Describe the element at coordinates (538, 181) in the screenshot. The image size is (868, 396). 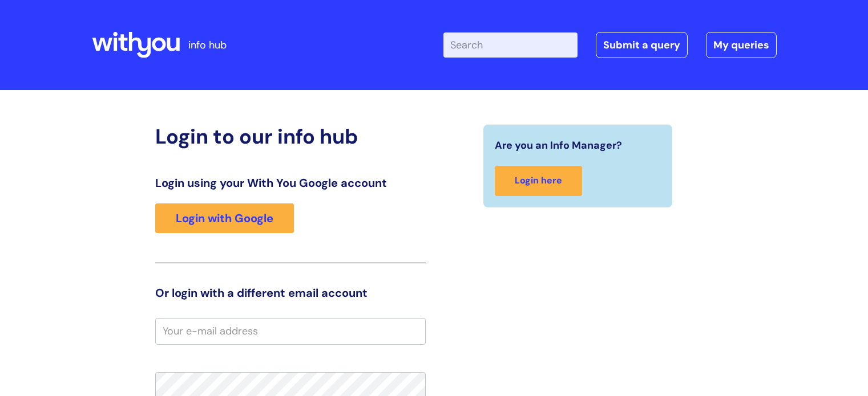
I see `a: Login here` at that location.